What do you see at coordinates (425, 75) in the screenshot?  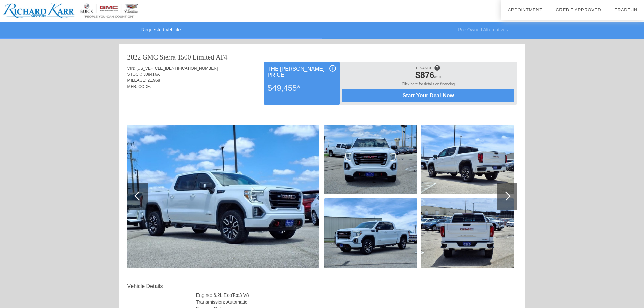 I see `span: $876` at bounding box center [425, 75].